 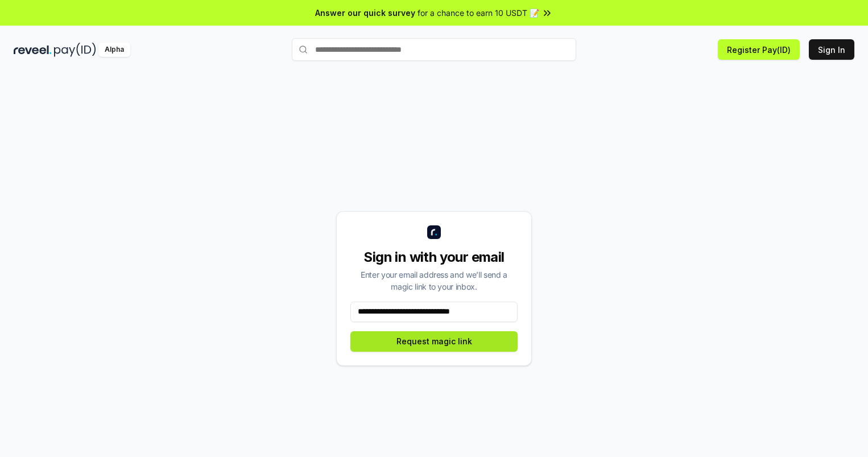 I want to click on div: Enter your email address and we’ll send a magic link to your inbox., so click(x=434, y=281).